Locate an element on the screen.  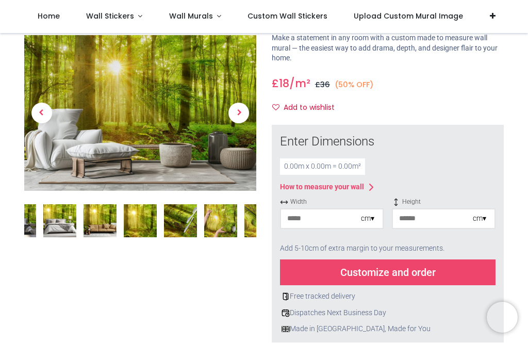
div: Free tracked delivery is located at coordinates (388, 297).